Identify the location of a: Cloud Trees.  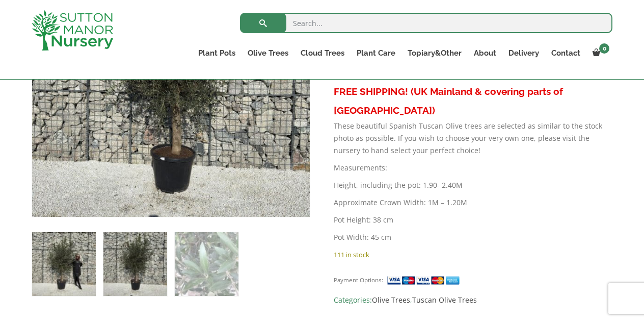
(322, 53).